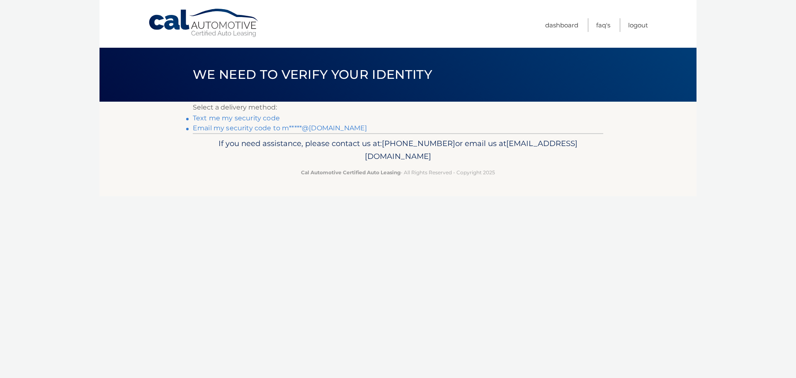 This screenshot has width=796, height=378. Describe the element at coordinates (562, 25) in the screenshot. I see `a: Dashboard` at that location.